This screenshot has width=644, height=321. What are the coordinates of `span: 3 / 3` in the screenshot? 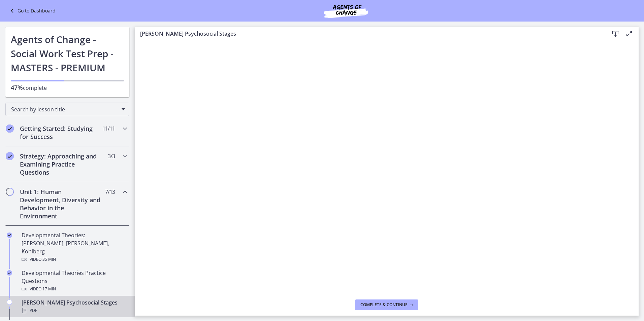 It's located at (111, 156).